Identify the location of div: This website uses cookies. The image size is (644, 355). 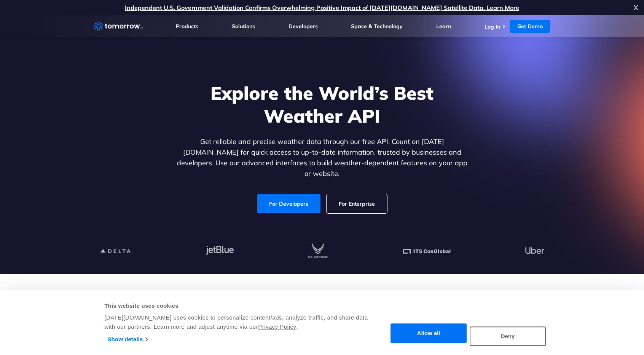
(236, 305).